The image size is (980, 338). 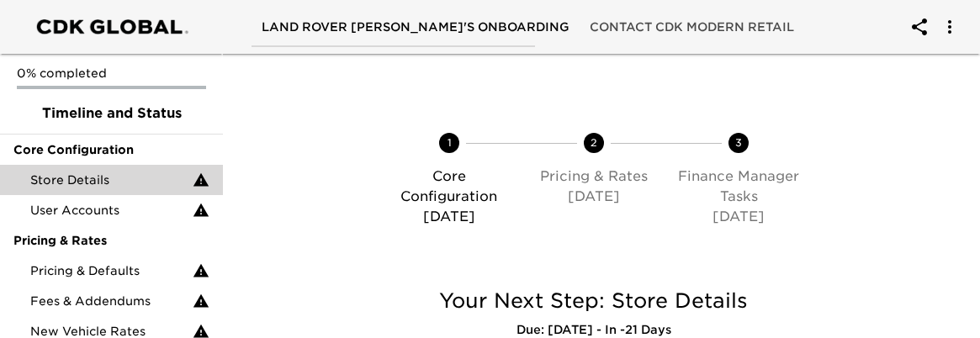 What do you see at coordinates (594, 142) in the screenshot?
I see `text: 2` at bounding box center [594, 142].